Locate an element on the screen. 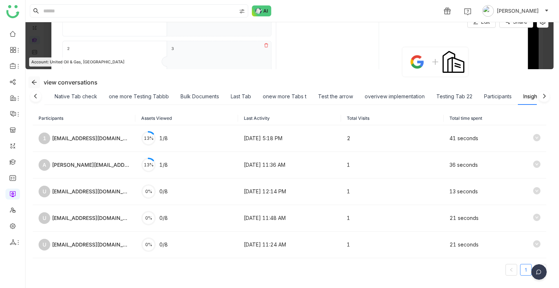  div: view conversations is located at coordinates (63, 82).